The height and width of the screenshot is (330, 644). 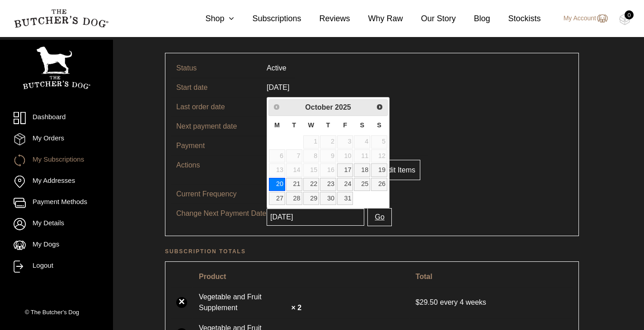 What do you see at coordinates (277, 198) in the screenshot?
I see `a: 27` at bounding box center [277, 198].